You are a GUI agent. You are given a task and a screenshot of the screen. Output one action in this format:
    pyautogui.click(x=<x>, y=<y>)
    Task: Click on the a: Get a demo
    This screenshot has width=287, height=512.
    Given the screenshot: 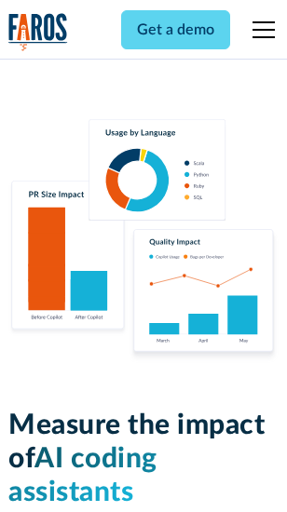 What is the action you would take?
    pyautogui.click(x=175, y=30)
    